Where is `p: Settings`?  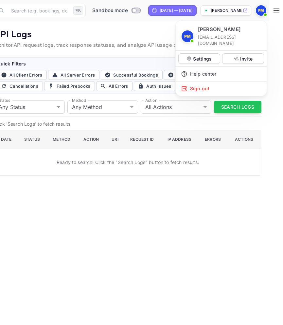
p: Settings is located at coordinates (202, 59).